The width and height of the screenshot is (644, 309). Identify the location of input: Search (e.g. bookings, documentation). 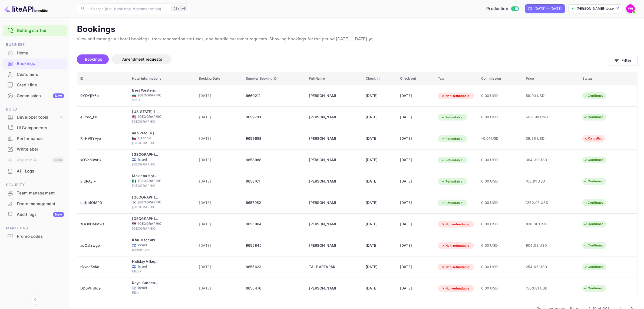
(129, 9).